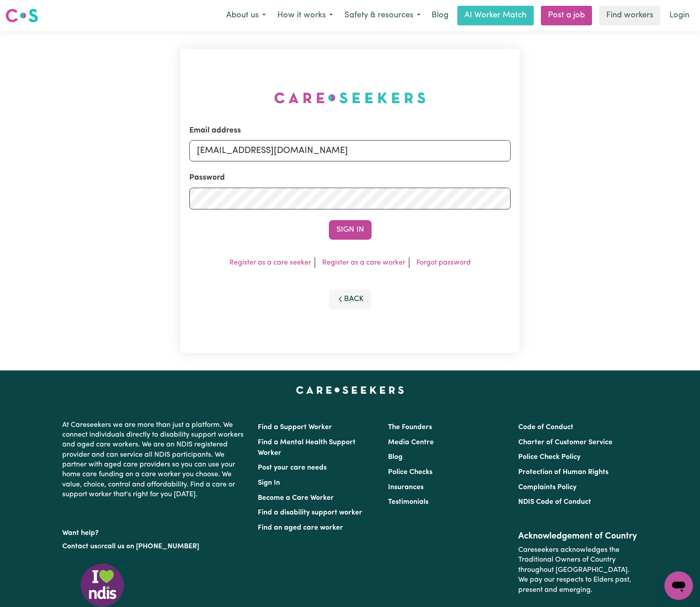 This screenshot has height=607, width=700. What do you see at coordinates (630, 15) in the screenshot?
I see `a: Find workers` at bounding box center [630, 15].